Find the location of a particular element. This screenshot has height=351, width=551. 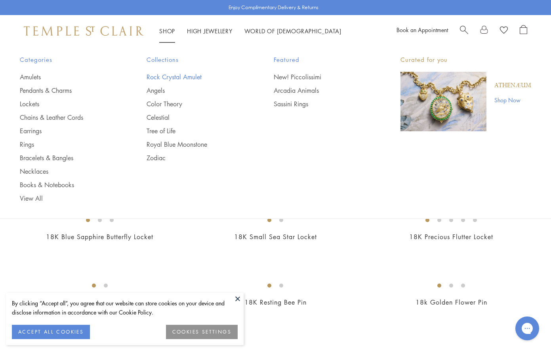

p: Curated for you is located at coordinates (466, 59).